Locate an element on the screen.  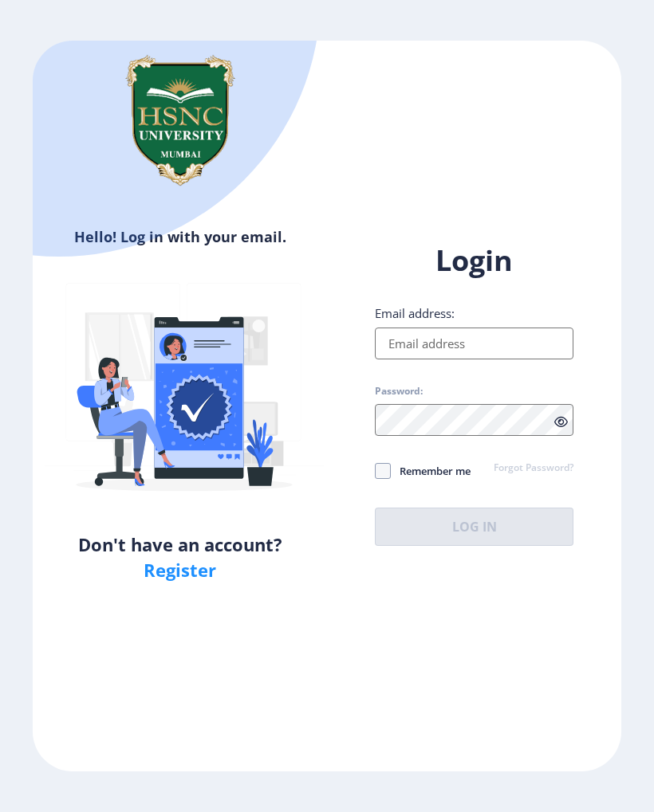
h5: Don't have an account? is located at coordinates (179, 557).